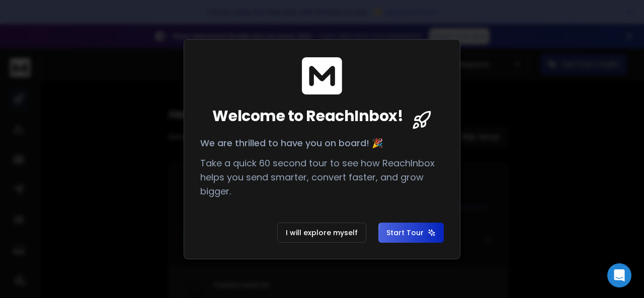  I want to click on button: I will explore myself, so click(322, 232).